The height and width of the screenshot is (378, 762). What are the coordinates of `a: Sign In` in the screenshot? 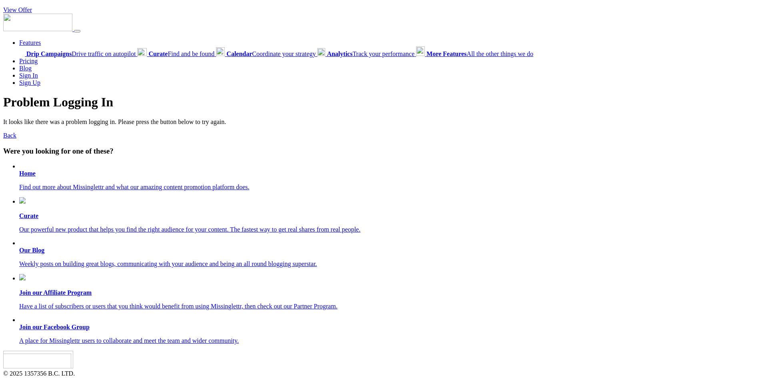 It's located at (28, 75).